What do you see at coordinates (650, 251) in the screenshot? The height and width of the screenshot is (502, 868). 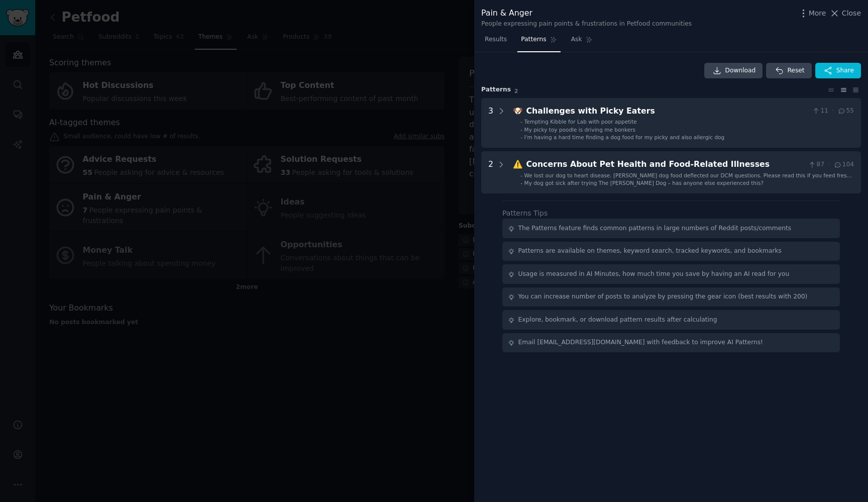 I see `div: Patterns are available on themes, keyword search, tracked keywords, and bookmarks` at bounding box center [650, 251].